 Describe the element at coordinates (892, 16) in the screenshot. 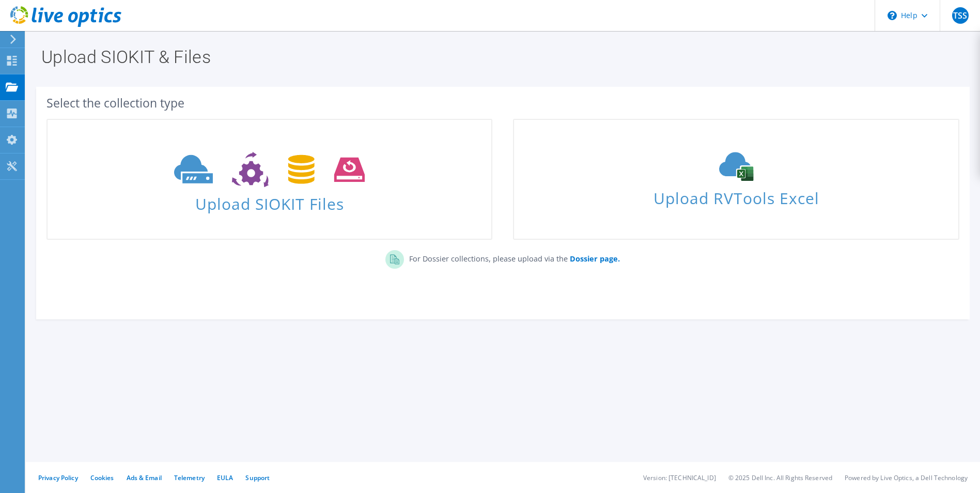

I see `svg: \n` at that location.